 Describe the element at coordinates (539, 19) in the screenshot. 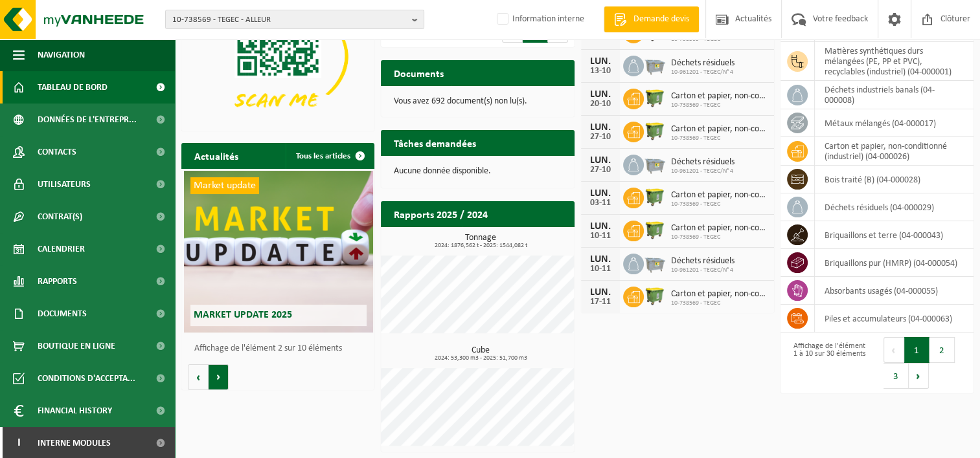

I see `label: Information interne` at that location.